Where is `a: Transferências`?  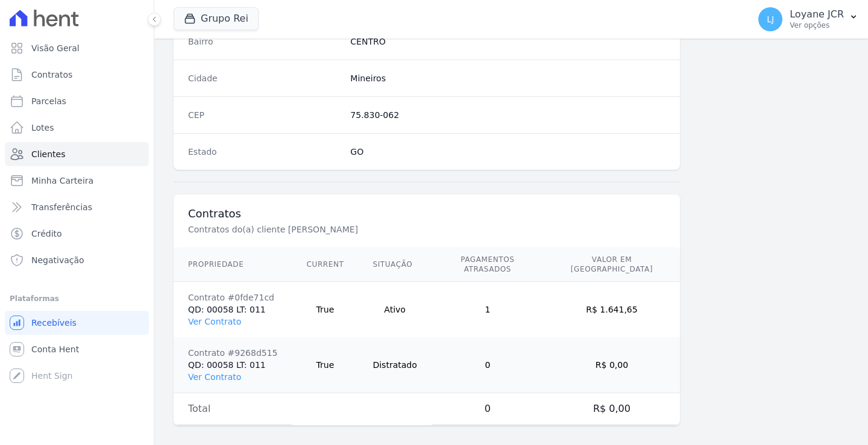
a: Transferências is located at coordinates (77, 207).